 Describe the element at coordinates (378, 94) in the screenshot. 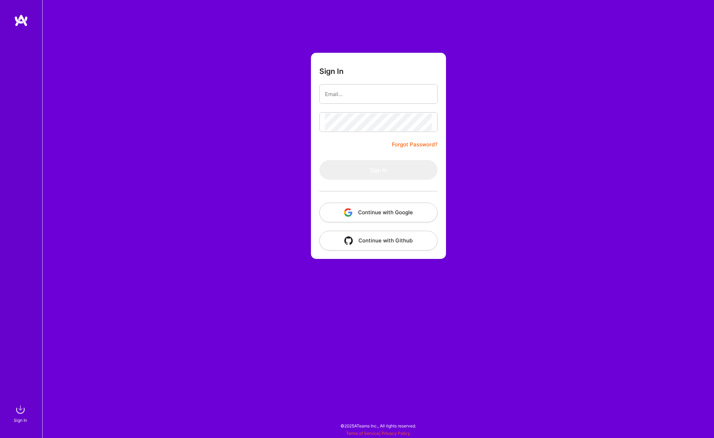

I see `input: Email...` at that location.